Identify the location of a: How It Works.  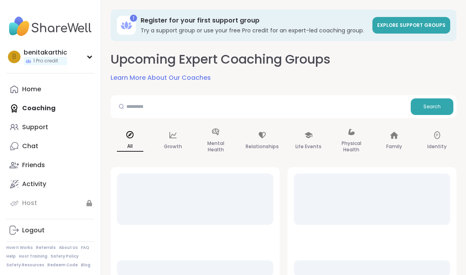
(19, 248).